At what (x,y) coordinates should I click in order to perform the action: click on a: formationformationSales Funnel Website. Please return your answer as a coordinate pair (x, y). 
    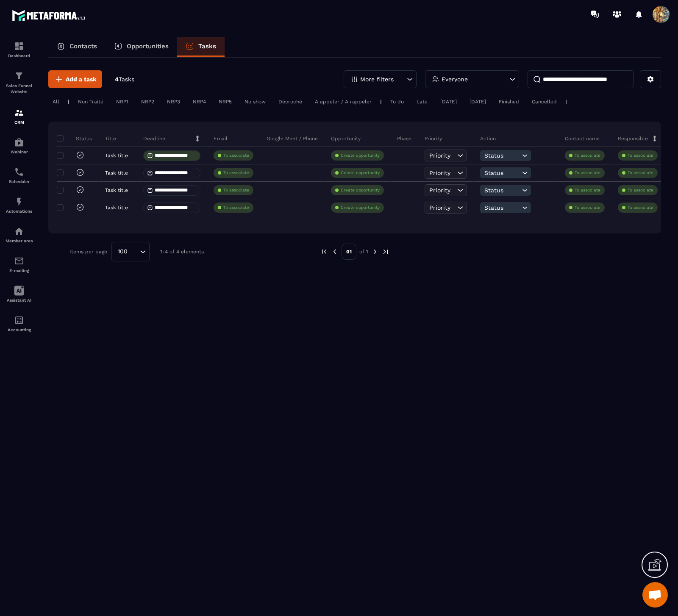
    Looking at the image, I should click on (19, 83).